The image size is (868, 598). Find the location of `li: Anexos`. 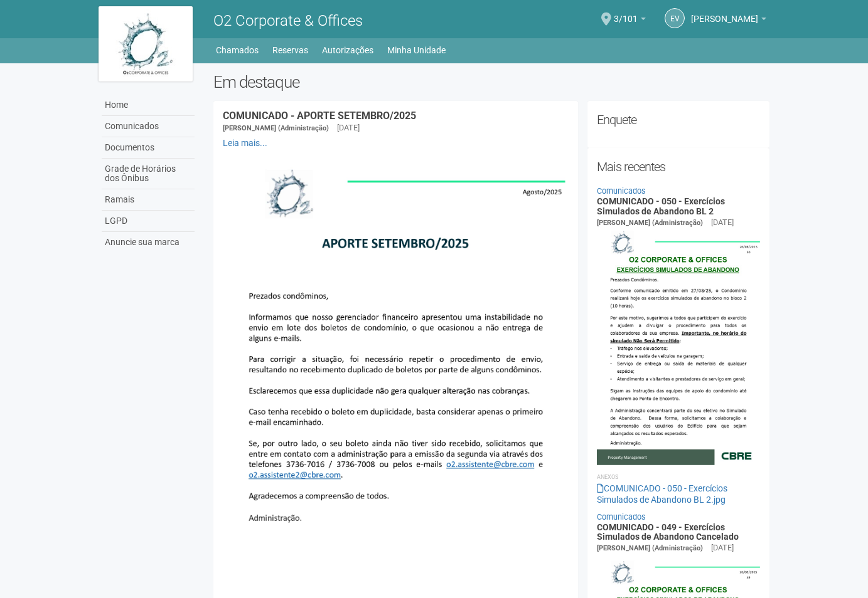

li: Anexos is located at coordinates (679, 478).